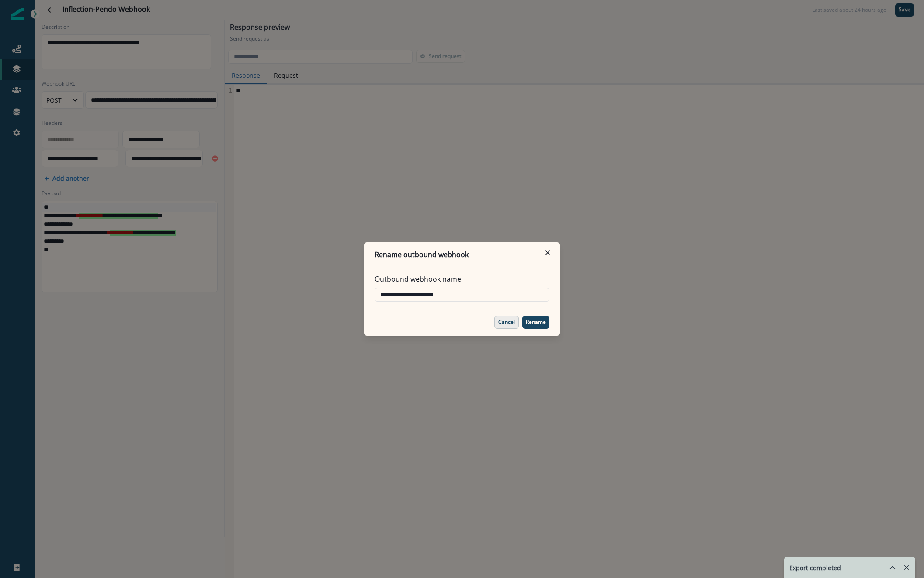 The image size is (924, 578). Describe the element at coordinates (536, 322) in the screenshot. I see `button: Rename` at that location.